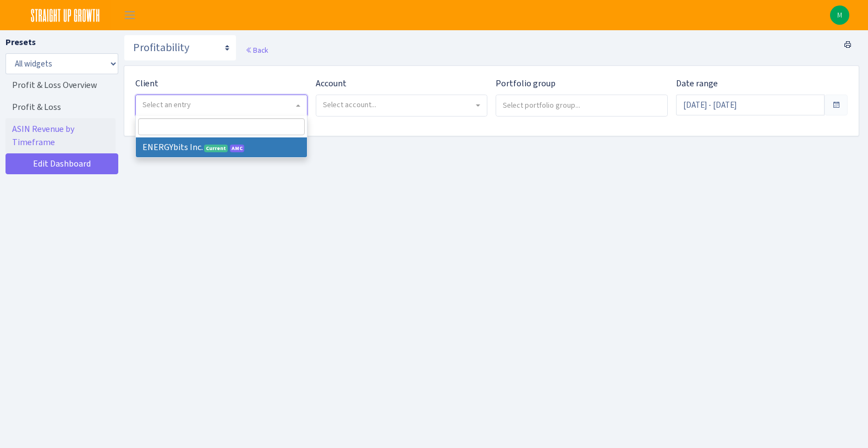  I want to click on a: Profit & Loss Overview, so click(61, 85).